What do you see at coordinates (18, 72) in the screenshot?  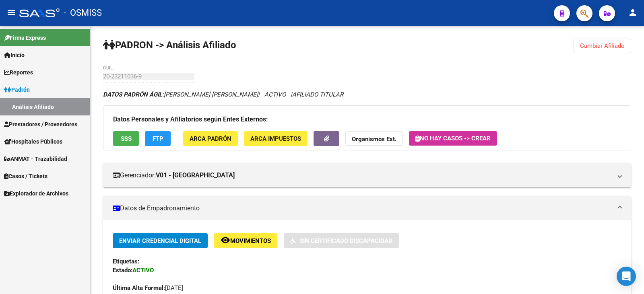 I see `span: Reportes` at bounding box center [18, 72].